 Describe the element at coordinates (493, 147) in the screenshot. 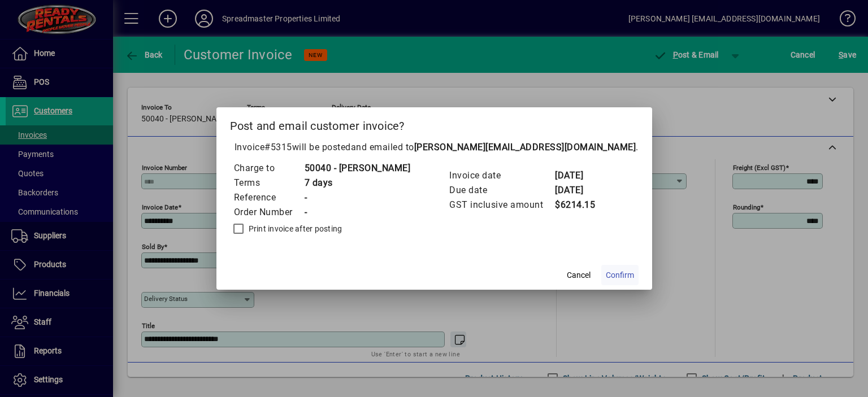

I see `span: and emailed to` at that location.